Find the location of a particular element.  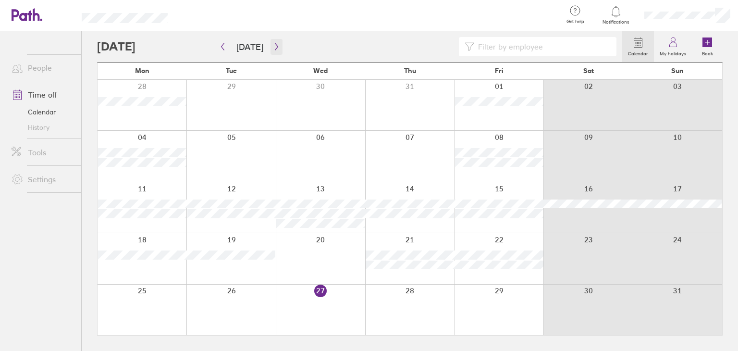

span: Sun is located at coordinates (678, 71).